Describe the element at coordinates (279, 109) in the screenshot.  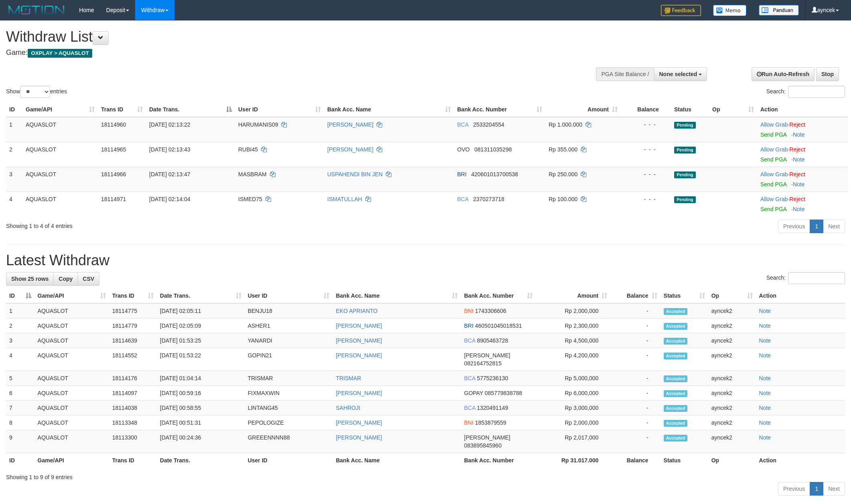
I see `th: User ID: activate to sort column ascending` at that location.